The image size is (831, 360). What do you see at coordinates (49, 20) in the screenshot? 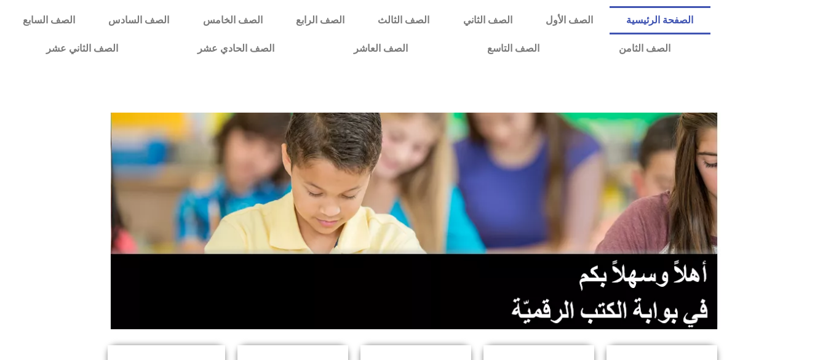
I see `a: الصف السابع` at bounding box center [49, 20].